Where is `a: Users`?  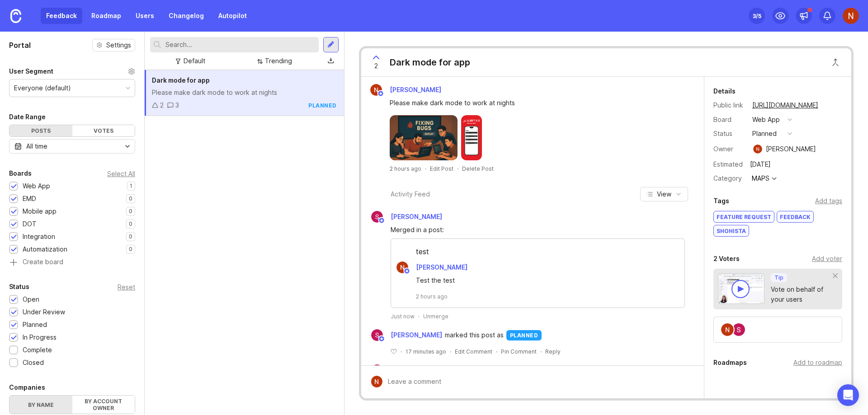 a: Users is located at coordinates (145, 15).